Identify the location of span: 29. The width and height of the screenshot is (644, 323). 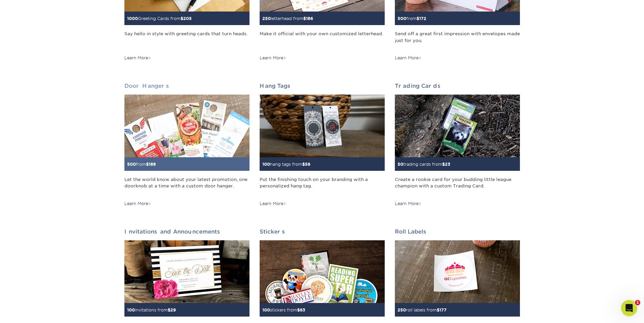
(173, 309).